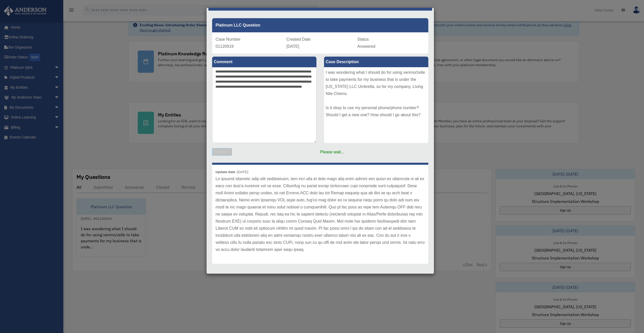  What do you see at coordinates (363, 40) in the screenshot?
I see `span: Status` at bounding box center [363, 40].